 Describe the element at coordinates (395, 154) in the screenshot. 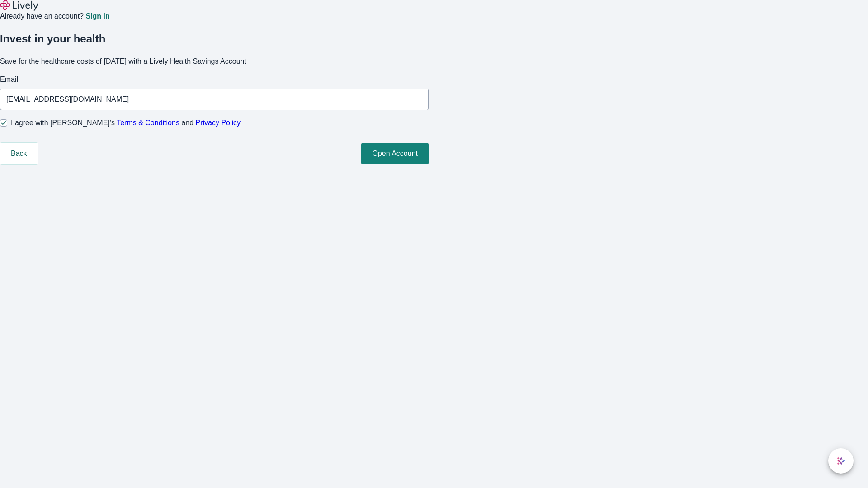

I see `button: Open Account` at that location.